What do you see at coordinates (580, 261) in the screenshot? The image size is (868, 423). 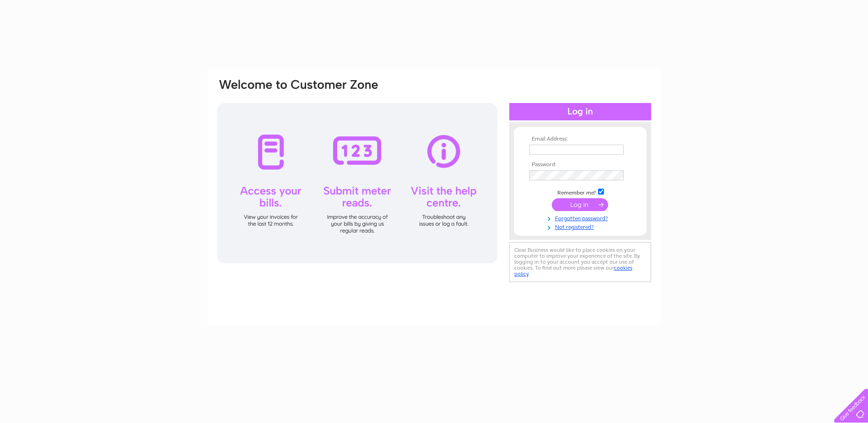 I see `div: Clear Business would like to place cookies on your computer to improve your experience of the sit...` at bounding box center [580, 261].